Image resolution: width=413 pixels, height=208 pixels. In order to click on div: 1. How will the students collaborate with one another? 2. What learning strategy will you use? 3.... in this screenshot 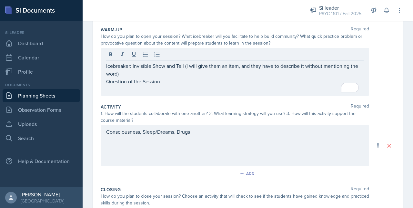, I will do `click(235, 117)`.